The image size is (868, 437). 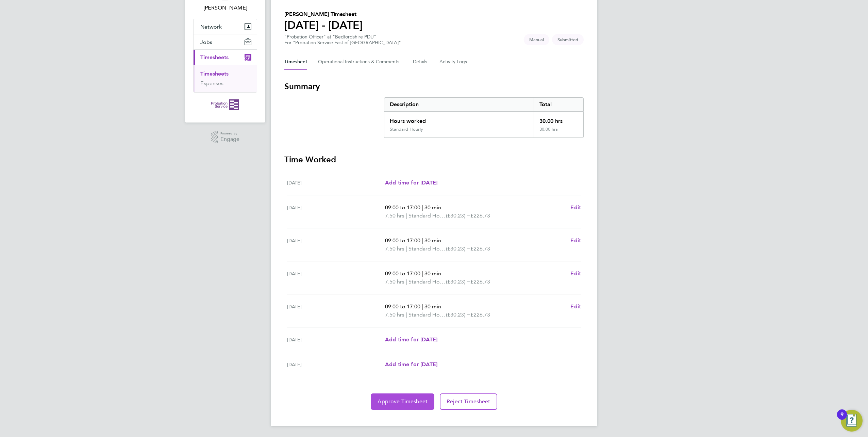 I want to click on span: Approve Timesheet, so click(x=403, y=401).